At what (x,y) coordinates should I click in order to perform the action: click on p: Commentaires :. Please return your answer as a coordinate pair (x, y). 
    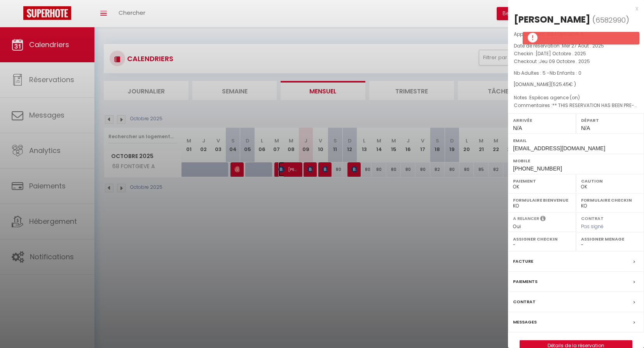
    Looking at the image, I should click on (576, 105).